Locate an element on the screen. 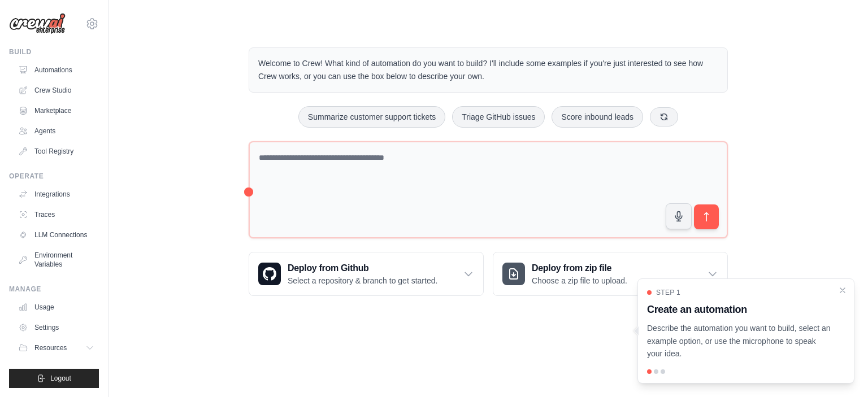 The width and height of the screenshot is (868, 397). button: Close walkthrough is located at coordinates (842, 290).